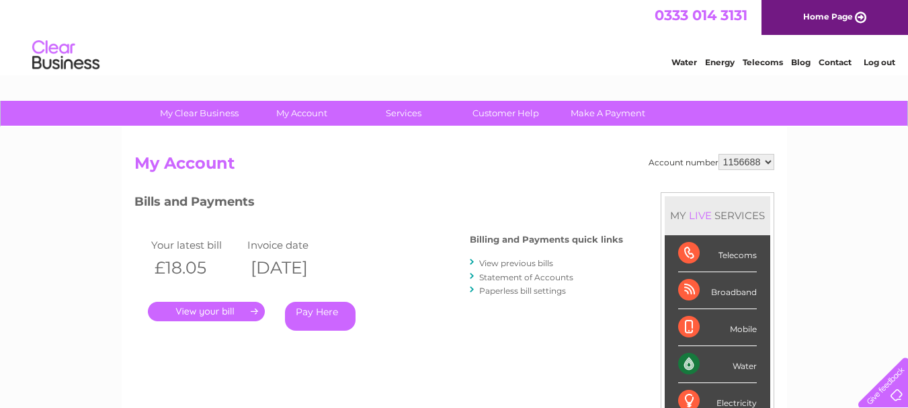  I want to click on td: Your latest bill, so click(196, 245).